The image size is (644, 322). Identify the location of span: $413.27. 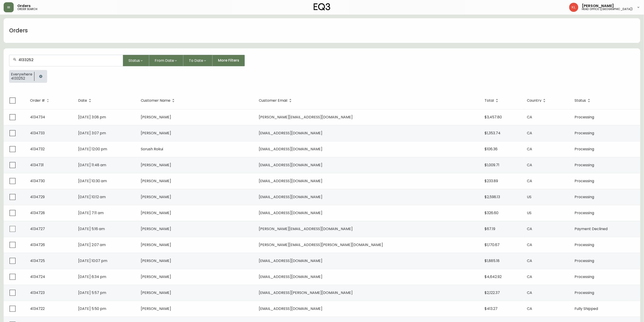
(491, 309).